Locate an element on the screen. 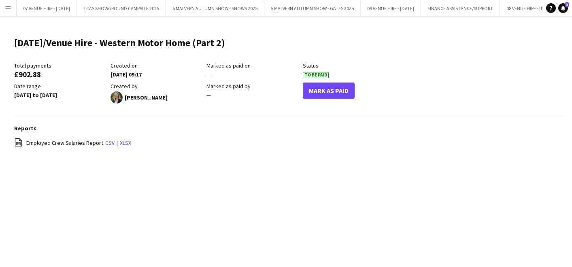  span: To Be Paid is located at coordinates (316, 75).